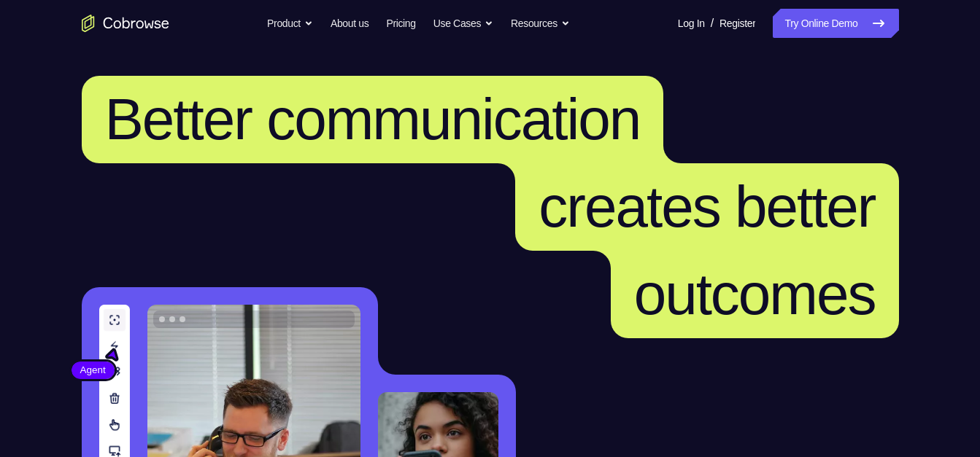 The width and height of the screenshot is (980, 457). What do you see at coordinates (401, 23) in the screenshot?
I see `a: Pricing` at bounding box center [401, 23].